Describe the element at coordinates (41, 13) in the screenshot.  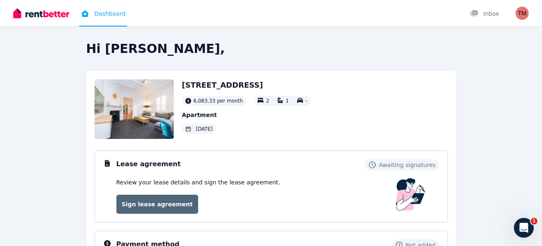
I see `img: RentBetter` at that location.